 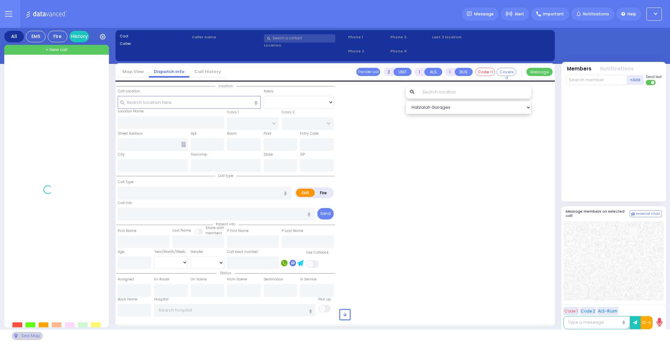 What do you see at coordinates (308, 279) in the screenshot?
I see `label: In Service` at bounding box center [308, 279].